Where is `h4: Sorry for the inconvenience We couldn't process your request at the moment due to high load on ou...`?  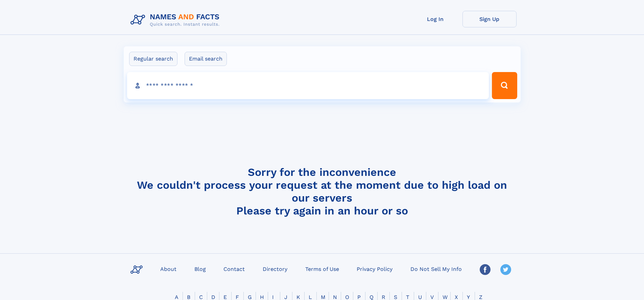 h4: Sorry for the inconvenience We couldn't process your request at the moment due to high load on ou... is located at coordinates (322, 192).